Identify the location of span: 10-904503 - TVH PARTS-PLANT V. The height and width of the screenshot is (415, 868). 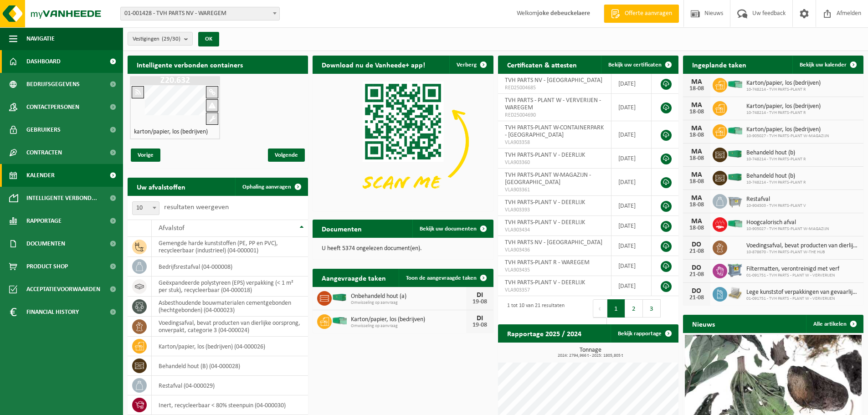
(775, 206).